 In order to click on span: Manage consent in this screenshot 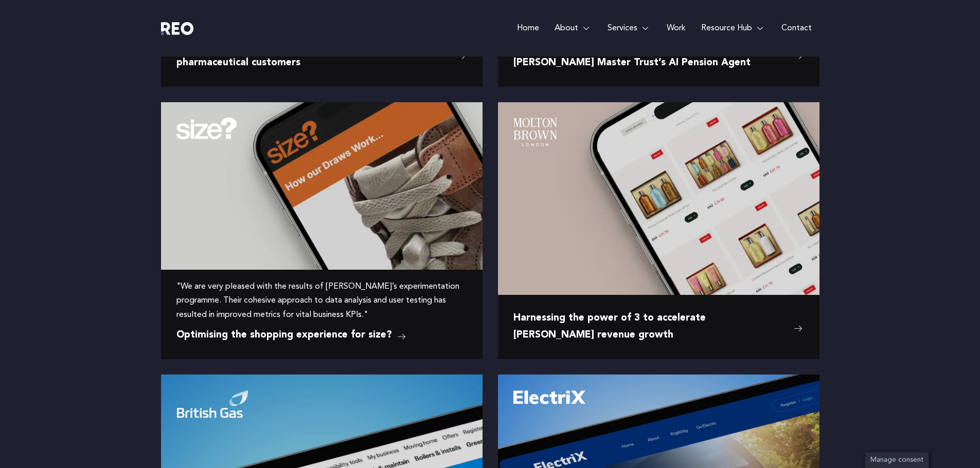, I will do `click(897, 460)`.